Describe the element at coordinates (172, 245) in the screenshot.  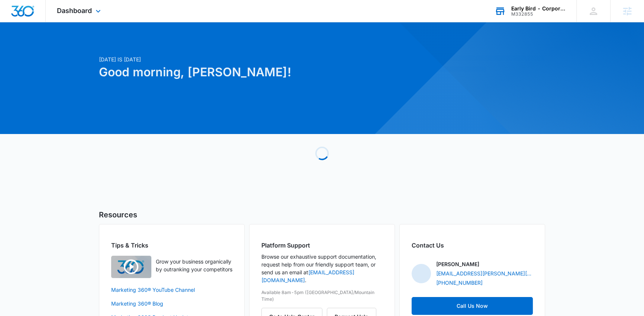
I see `h2: Tips & Tricks` at that location.